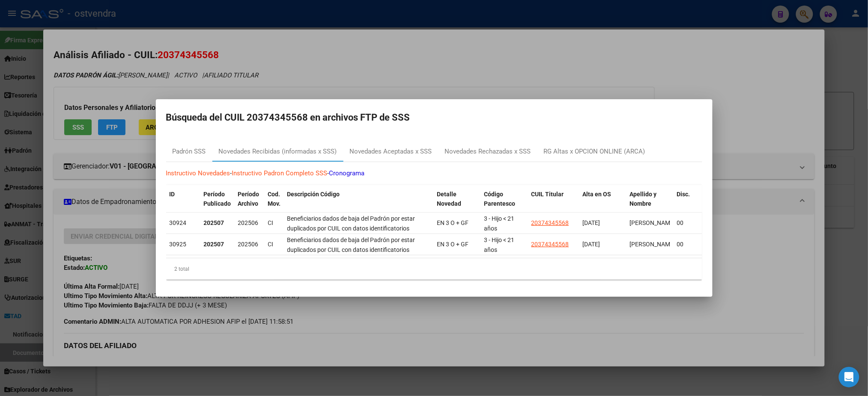 The height and width of the screenshot is (396, 868). I want to click on div: Novedades Rechazadas x SSS, so click(488, 151).